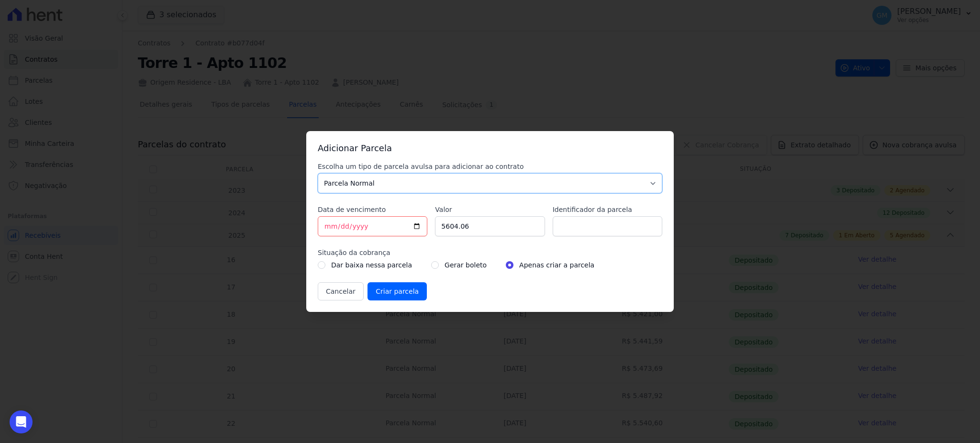  I want to click on label: Escolha um tipo de parcela avulsa para adicionar ao contrato, so click(490, 166).